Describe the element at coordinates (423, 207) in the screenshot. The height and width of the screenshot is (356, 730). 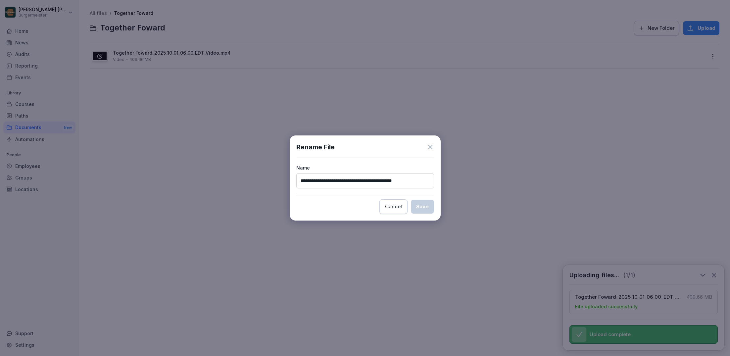
I see `button: Save` at that location.